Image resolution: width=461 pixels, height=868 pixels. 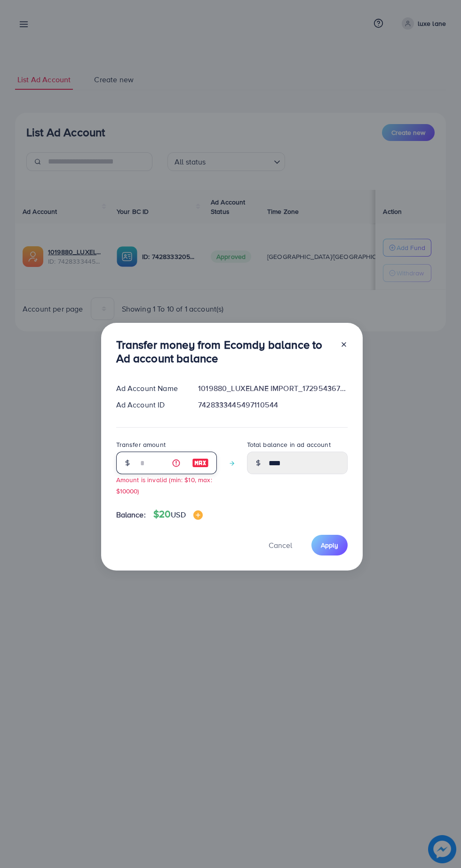 What do you see at coordinates (178, 515) in the screenshot?
I see `span: USD` at bounding box center [178, 515].